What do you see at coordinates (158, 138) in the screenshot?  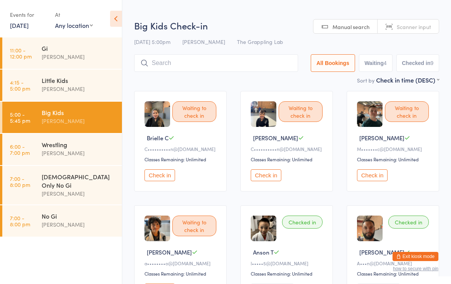 I see `span: Brielle C` at bounding box center [158, 138].